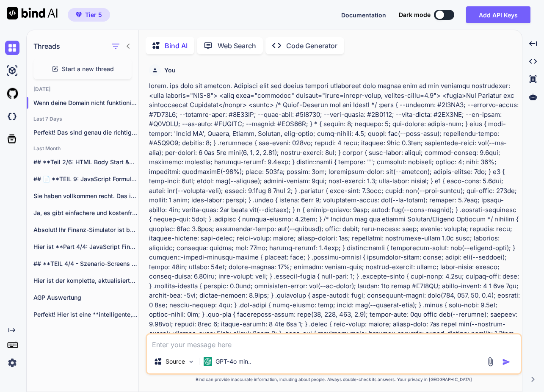  What do you see at coordinates (86, 298) in the screenshot?
I see `p: AGP Auswertung` at bounding box center [86, 298].